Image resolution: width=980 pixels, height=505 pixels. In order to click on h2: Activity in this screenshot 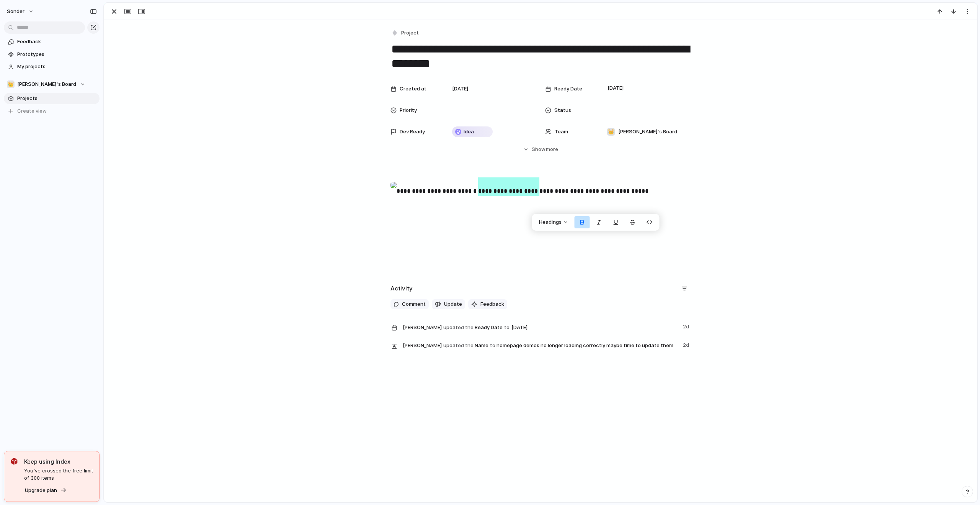, I will do `click(402, 288)`.